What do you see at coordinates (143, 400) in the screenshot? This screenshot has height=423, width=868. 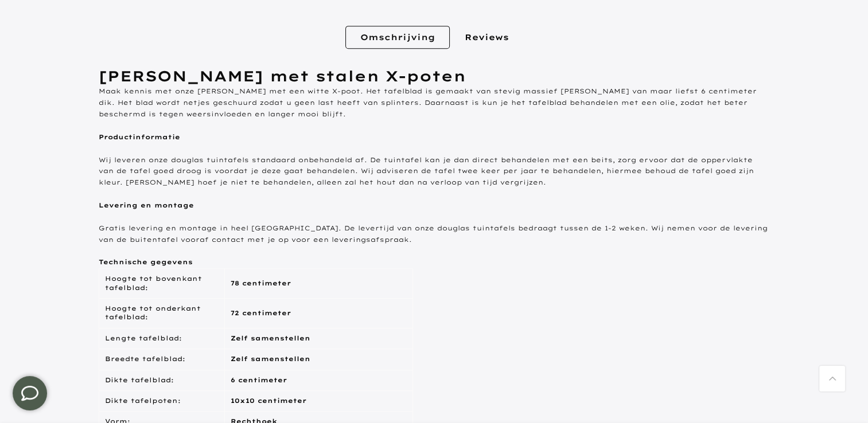 I see `span: Dikte tafelpoten:` at bounding box center [143, 400].